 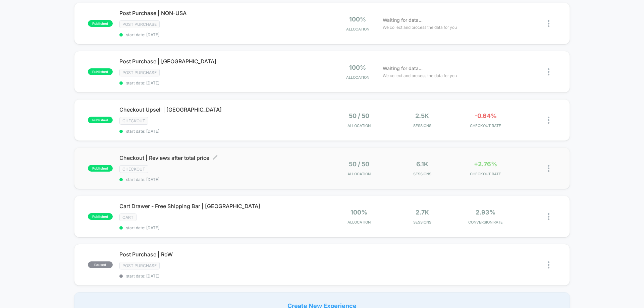 I want to click on span: Post Purchase | RoW, so click(x=220, y=254).